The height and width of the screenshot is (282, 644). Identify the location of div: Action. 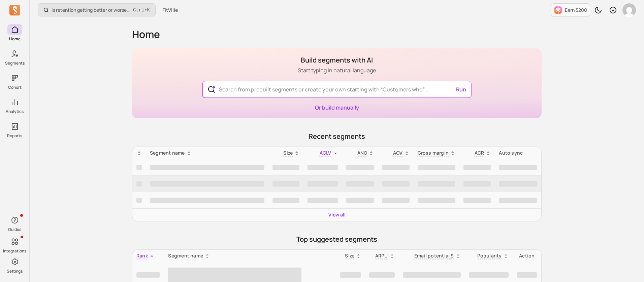
(527, 256).